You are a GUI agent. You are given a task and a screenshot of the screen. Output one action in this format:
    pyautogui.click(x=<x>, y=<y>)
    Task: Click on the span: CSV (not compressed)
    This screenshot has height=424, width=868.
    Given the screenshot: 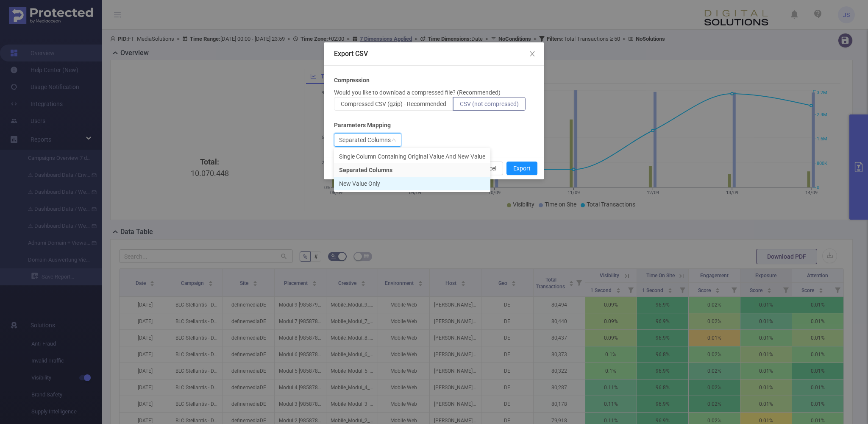 What is the action you would take?
    pyautogui.click(x=489, y=104)
    